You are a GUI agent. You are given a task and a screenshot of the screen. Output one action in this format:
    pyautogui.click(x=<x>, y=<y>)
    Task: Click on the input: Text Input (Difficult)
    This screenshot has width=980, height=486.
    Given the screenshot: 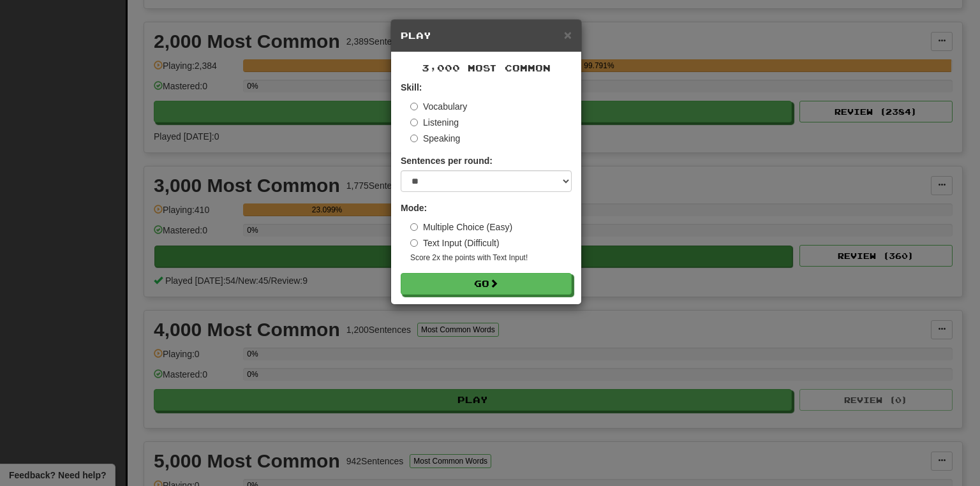 What is the action you would take?
    pyautogui.click(x=414, y=243)
    